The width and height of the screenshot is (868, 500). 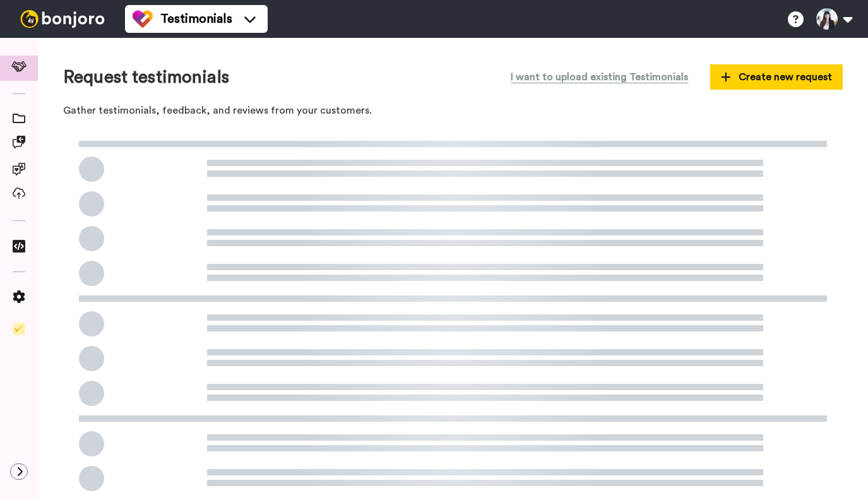 I want to click on span: I want to upload existing Testimonials, so click(x=599, y=77).